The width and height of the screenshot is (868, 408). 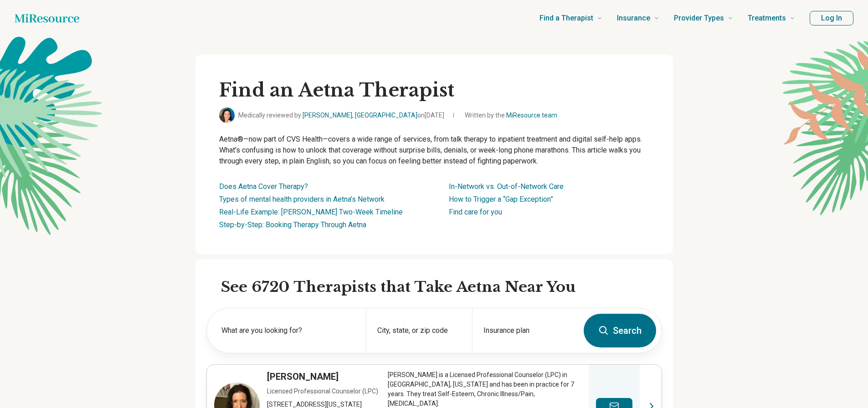 What do you see at coordinates (341, 115) in the screenshot?
I see `span: Medically reviewed by` at bounding box center [341, 115].